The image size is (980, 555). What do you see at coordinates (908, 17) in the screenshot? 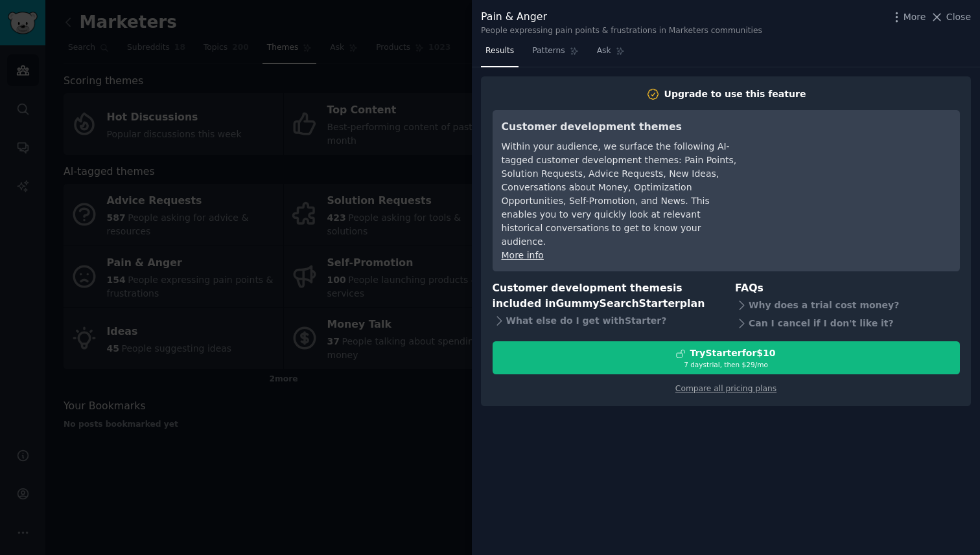
I see `button: More` at bounding box center [908, 17].